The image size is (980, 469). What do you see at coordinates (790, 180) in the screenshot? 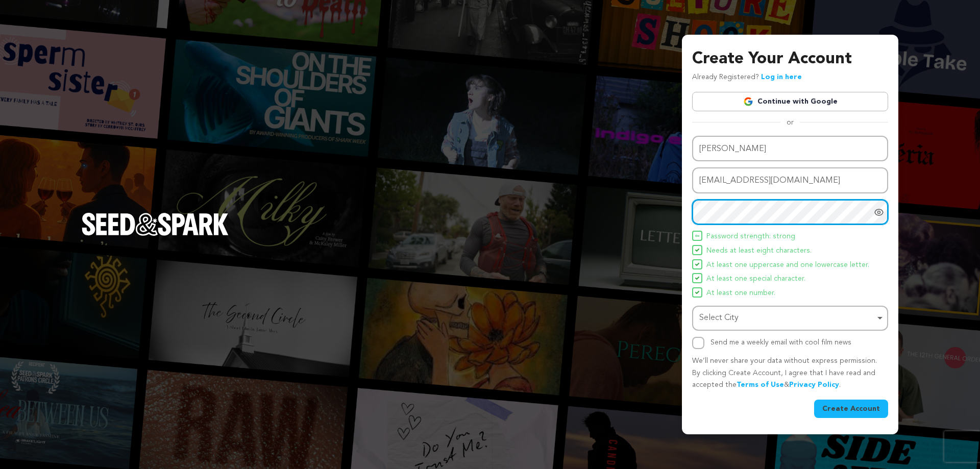
I see `input: Email address` at bounding box center [790, 180].